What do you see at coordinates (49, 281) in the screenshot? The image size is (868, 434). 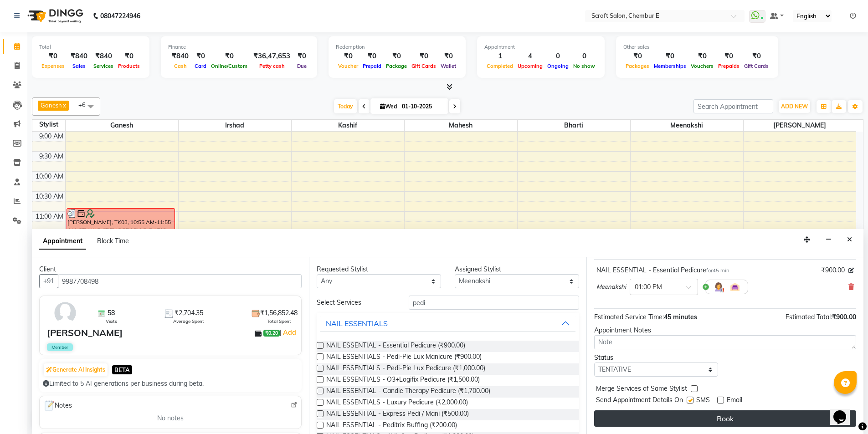 I see `button: +91` at bounding box center [49, 281].